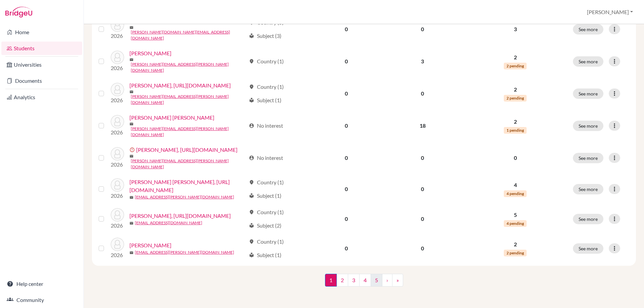 The height and width of the screenshot is (308, 644). What do you see at coordinates (132, 150) in the screenshot?
I see `span: error_outline` at bounding box center [132, 150].